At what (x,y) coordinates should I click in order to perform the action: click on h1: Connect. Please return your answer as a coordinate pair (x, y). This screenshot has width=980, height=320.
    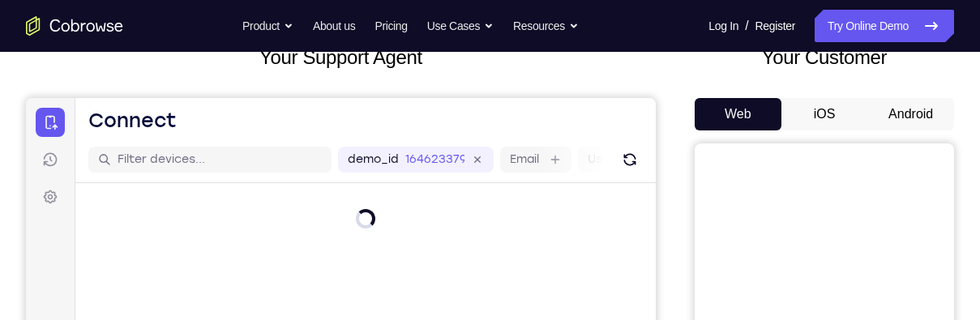
    Looking at the image, I should click on (106, 23).